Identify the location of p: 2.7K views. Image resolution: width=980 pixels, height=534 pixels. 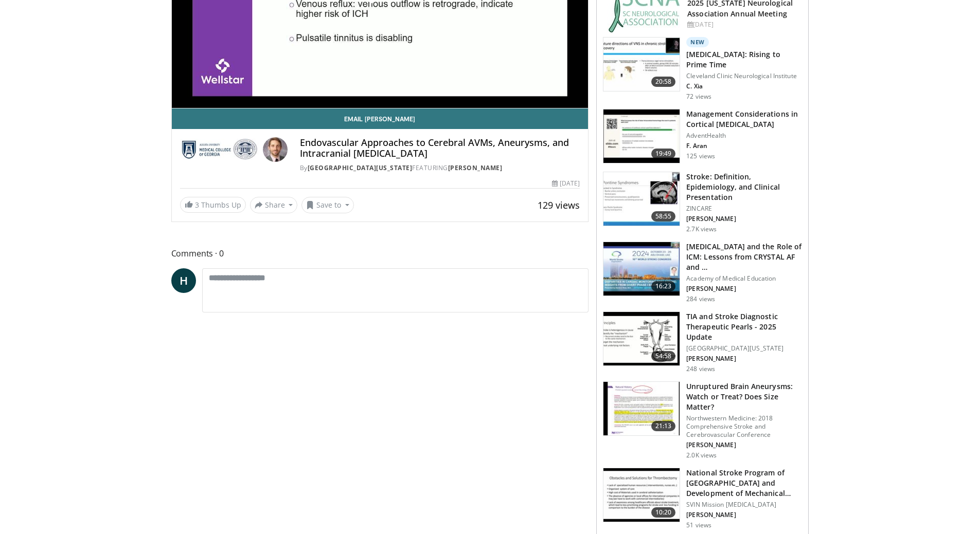
(701, 230).